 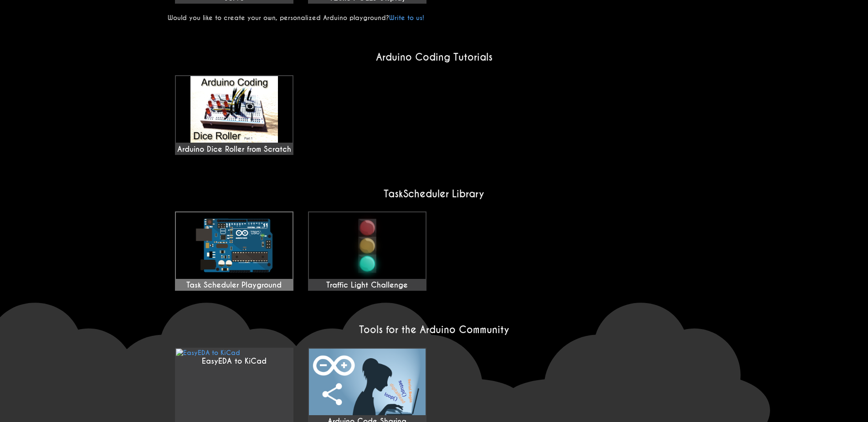 What do you see at coordinates (434, 57) in the screenshot?
I see `h2: Arduino Coding Tutorials` at bounding box center [434, 57].